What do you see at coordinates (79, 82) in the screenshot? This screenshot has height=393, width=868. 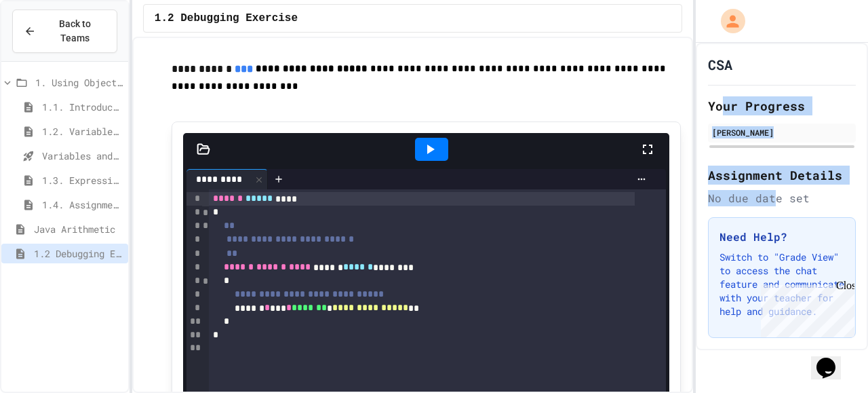 I see `span: 1. Using Objects and Methods` at bounding box center [79, 82].